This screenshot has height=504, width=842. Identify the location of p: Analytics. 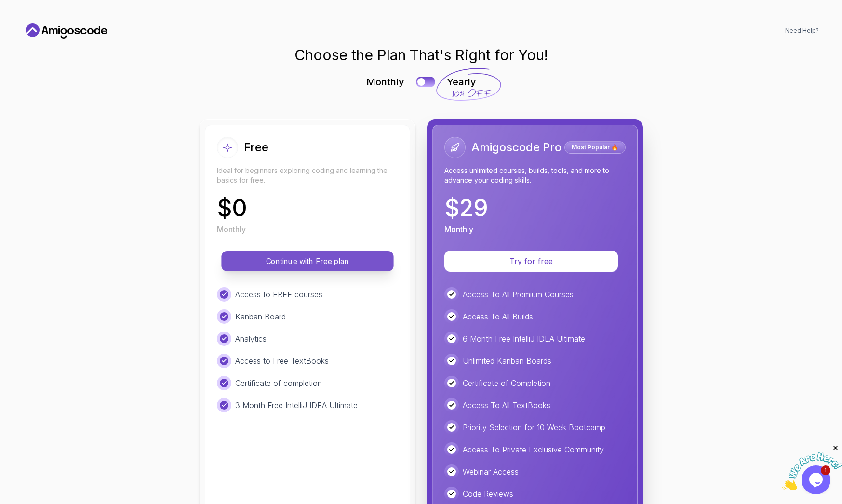
(251, 339).